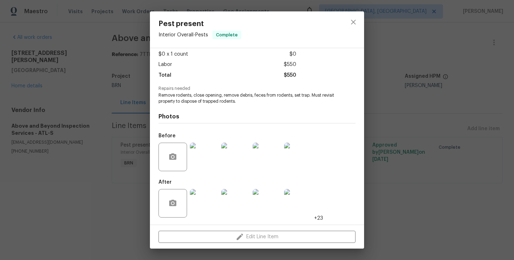  Describe the element at coordinates (165, 75) in the screenshot. I see `span: Total` at that location.